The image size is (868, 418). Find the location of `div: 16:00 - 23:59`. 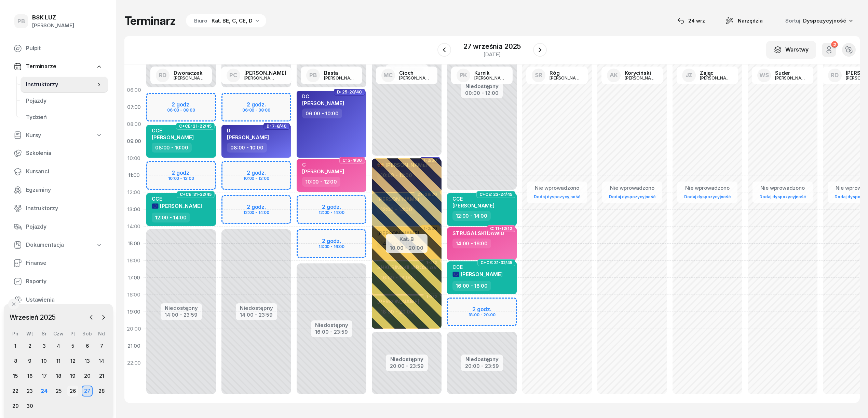

div: 16:00 - 23:59 is located at coordinates (331, 331).